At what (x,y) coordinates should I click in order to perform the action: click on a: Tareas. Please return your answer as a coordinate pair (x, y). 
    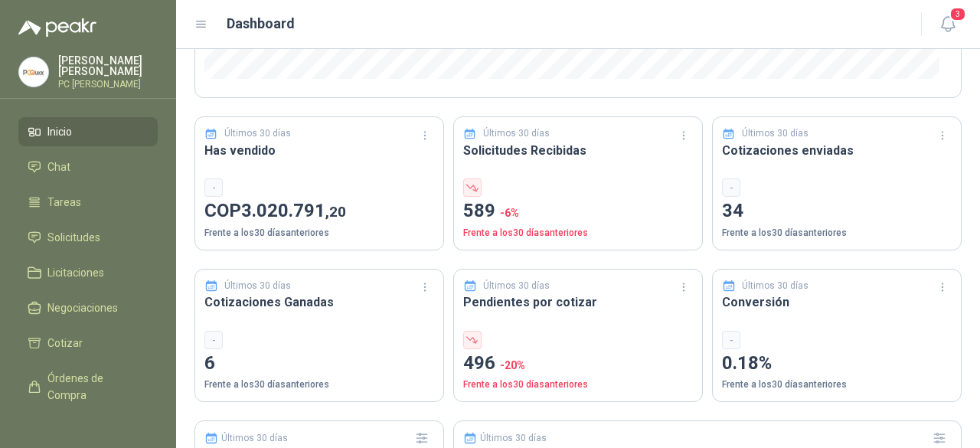
    Looking at the image, I should click on (88, 203).